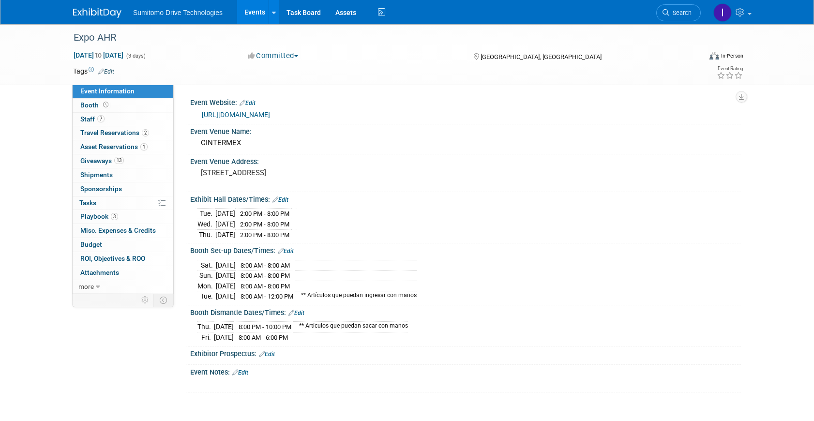  What do you see at coordinates (265, 265) in the screenshot?
I see `span: 8:00 AM - 8:00 AM` at bounding box center [265, 265].